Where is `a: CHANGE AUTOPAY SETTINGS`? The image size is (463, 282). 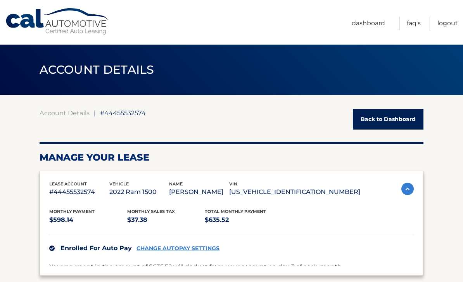
a: CHANGE AUTOPAY SETTINGS is located at coordinates (178, 248).